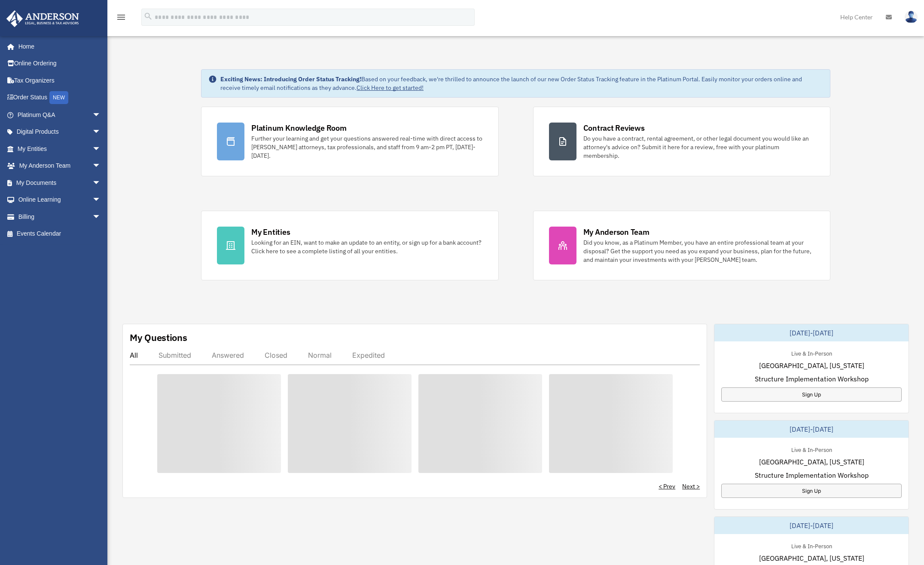  I want to click on strong: Exciting News: Introducing Order Status Tracking!, so click(291, 79).